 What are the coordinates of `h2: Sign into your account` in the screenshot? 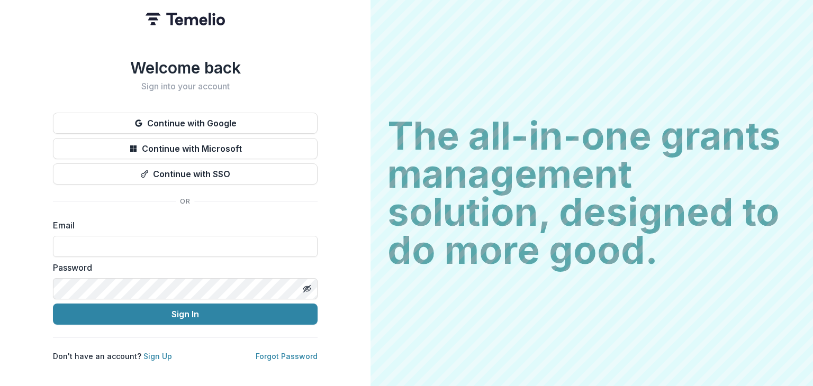 It's located at (185, 86).